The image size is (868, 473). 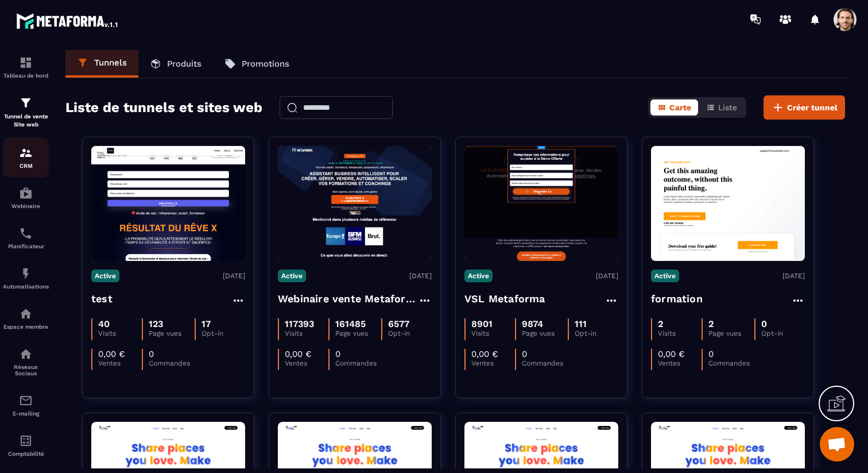 What do you see at coordinates (26, 238) in the screenshot?
I see `a: schedulerschedulerPlanificateur` at bounding box center [26, 238].